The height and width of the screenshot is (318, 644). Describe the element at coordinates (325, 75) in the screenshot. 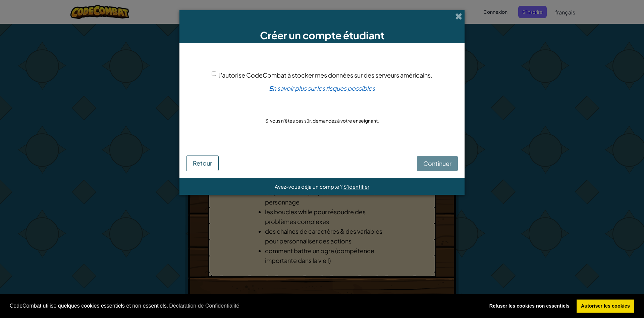

I see `span: J'autorise CodeCombat à stocker mes données sur des serveurs américains.` at that location.